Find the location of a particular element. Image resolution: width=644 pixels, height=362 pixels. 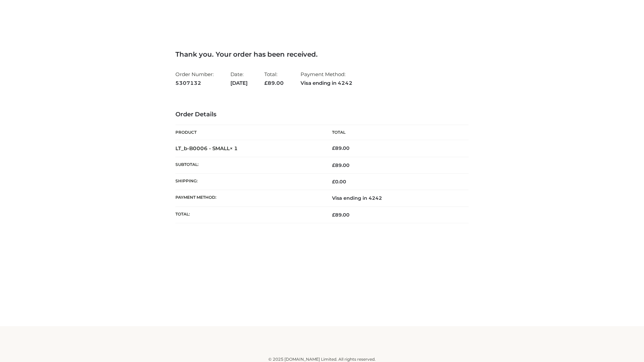

strong: Visa ending in 4242 is located at coordinates (326, 83).